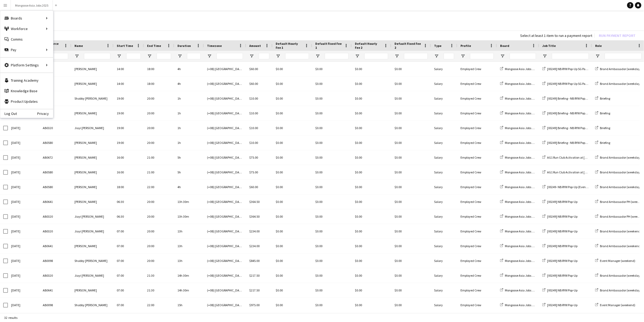 The image size is (644, 322). What do you see at coordinates (416, 56) in the screenshot?
I see `input: Default Fixed Fee 2 Filter Input` at bounding box center [416, 56].